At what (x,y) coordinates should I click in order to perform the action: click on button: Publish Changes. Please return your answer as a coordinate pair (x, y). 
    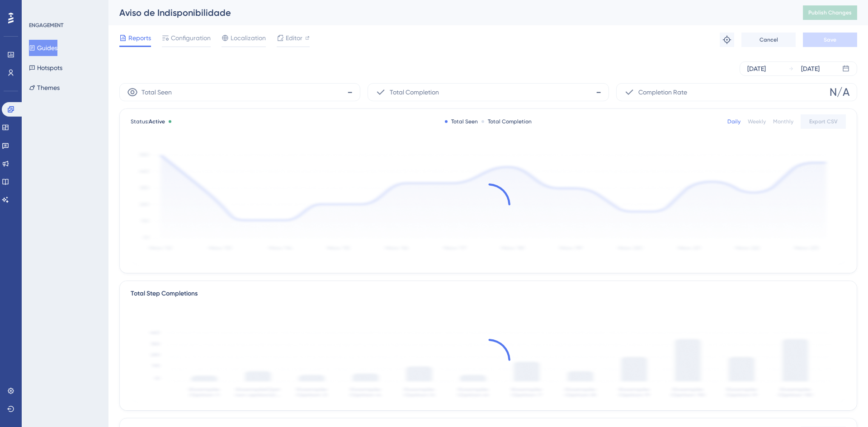
    Looking at the image, I should click on (830, 12).